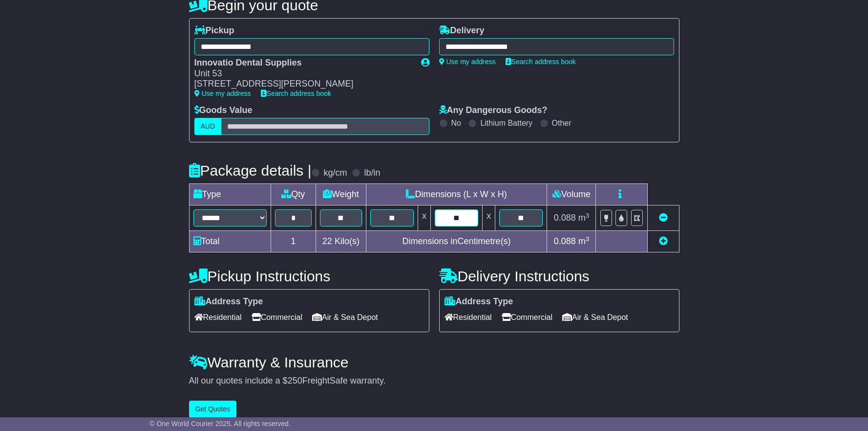  Describe the element at coordinates (309, 276) in the screenshot. I see `h4: Pickup Instructions` at that location.